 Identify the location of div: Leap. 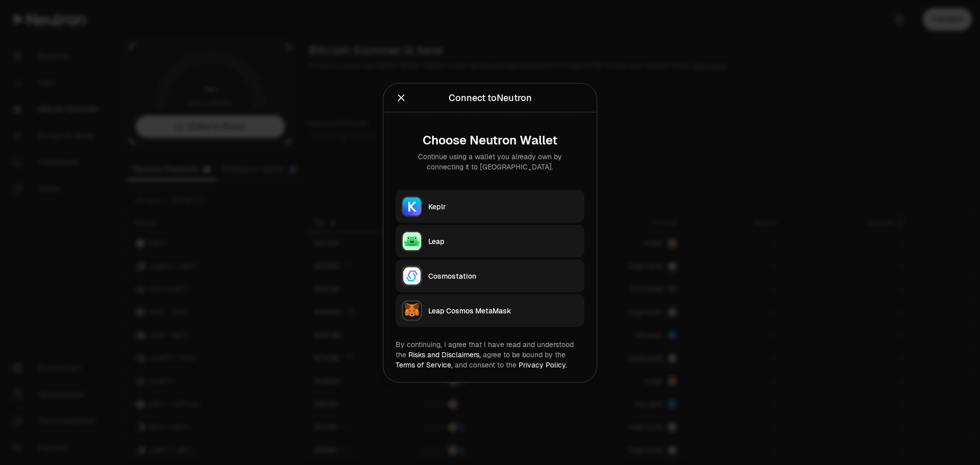
(503, 241).